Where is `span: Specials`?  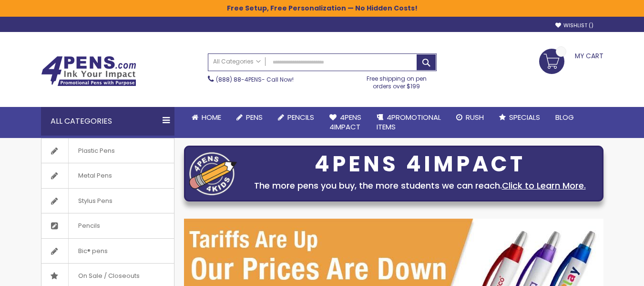 span: Specials is located at coordinates (525, 117).